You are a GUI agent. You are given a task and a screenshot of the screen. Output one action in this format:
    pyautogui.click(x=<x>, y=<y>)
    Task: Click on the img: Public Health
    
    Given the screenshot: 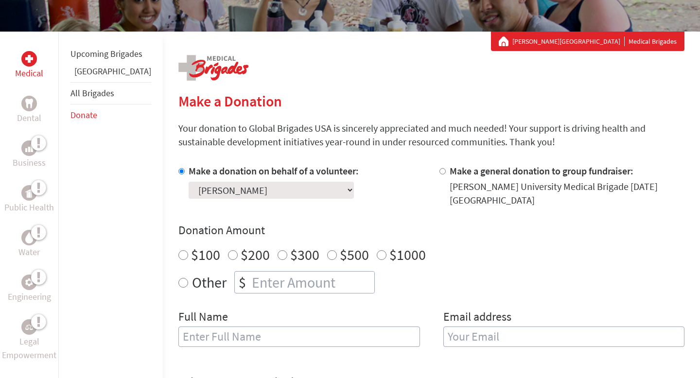 What is the action you would take?
    pyautogui.click(x=29, y=193)
    